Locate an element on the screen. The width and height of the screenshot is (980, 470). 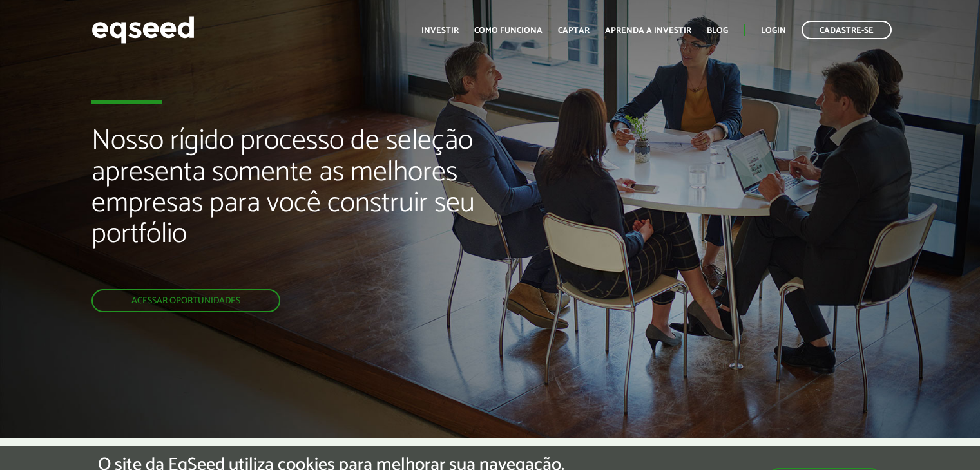
a: Acessar oportunidades is located at coordinates (185, 300).